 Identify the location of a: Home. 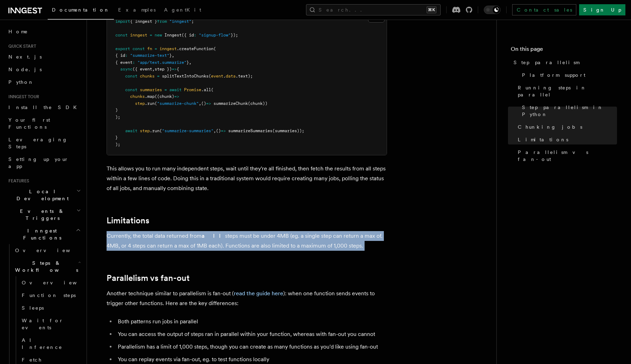
(44, 31).